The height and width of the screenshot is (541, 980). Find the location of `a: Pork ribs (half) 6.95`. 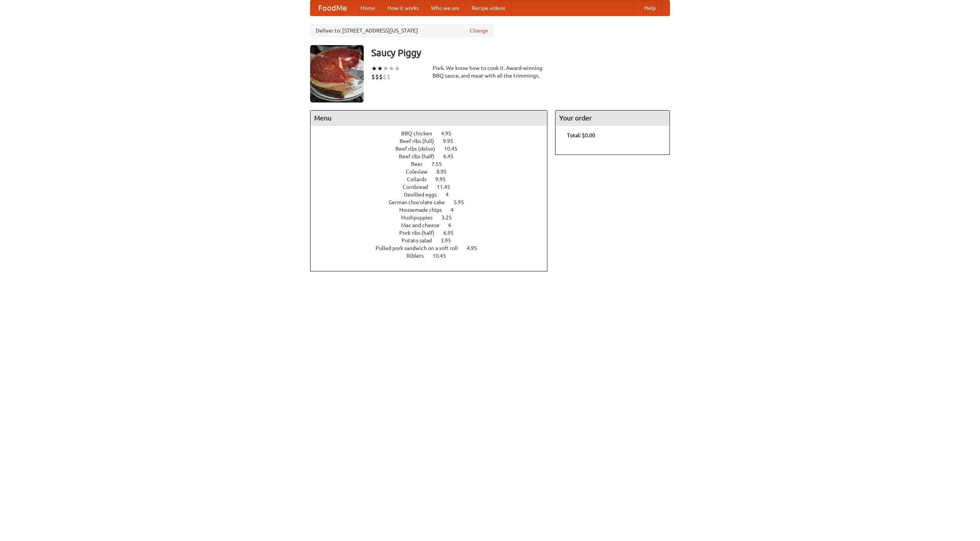

a: Pork ribs (half) 6.95 is located at coordinates (433, 233).